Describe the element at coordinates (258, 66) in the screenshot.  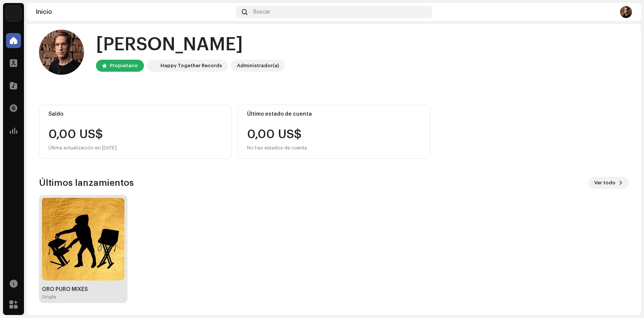
I see `div: Administrador(a)` at that location.